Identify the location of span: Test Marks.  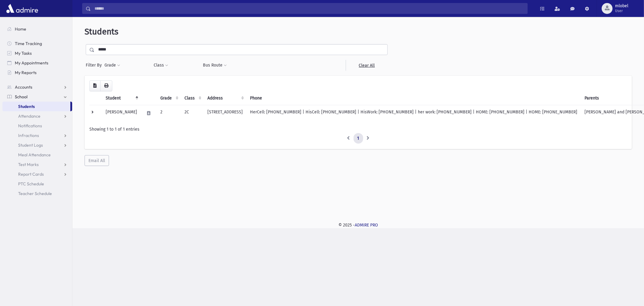
(28, 164).